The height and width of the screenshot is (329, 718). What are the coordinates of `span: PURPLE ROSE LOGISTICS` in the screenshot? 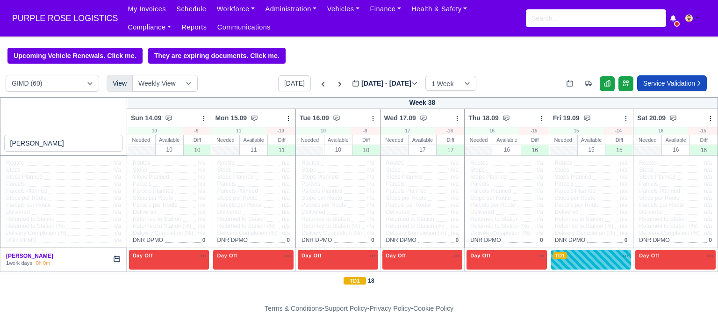 It's located at (65, 18).